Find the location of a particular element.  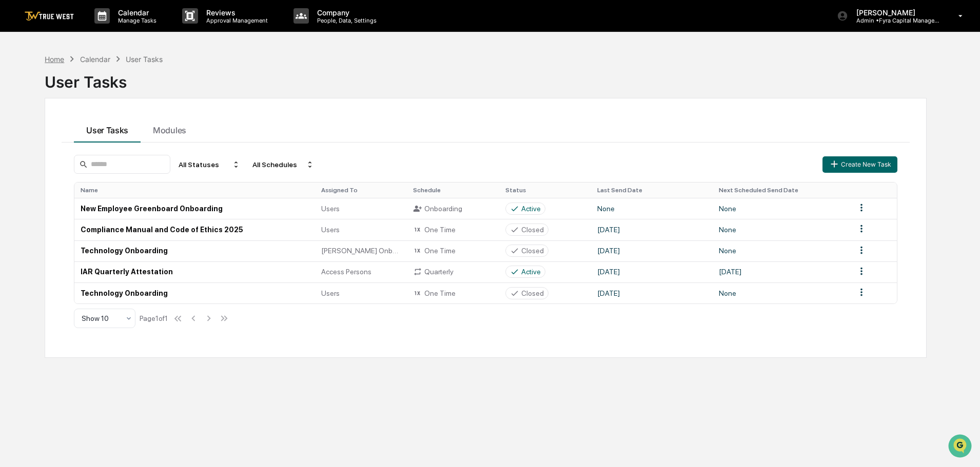

p: Manage Tasks is located at coordinates (135, 21).